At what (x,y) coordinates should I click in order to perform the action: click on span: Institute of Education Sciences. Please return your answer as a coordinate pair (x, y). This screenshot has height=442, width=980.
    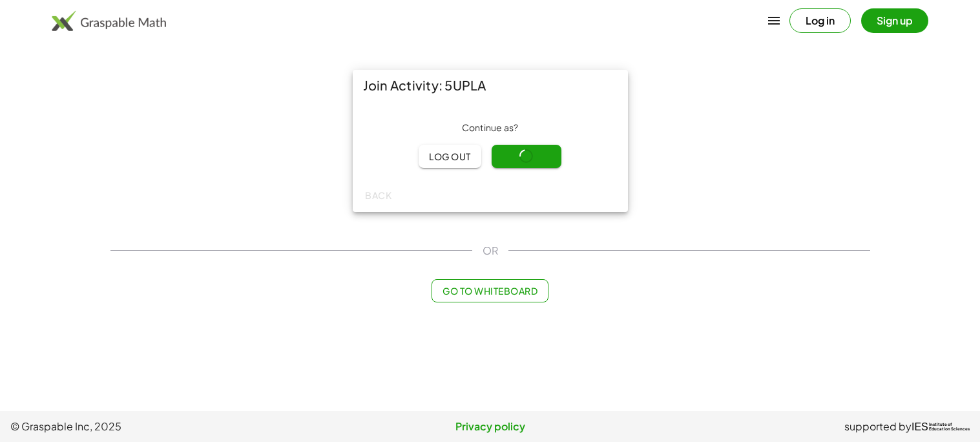
    Looking at the image, I should click on (949, 427).